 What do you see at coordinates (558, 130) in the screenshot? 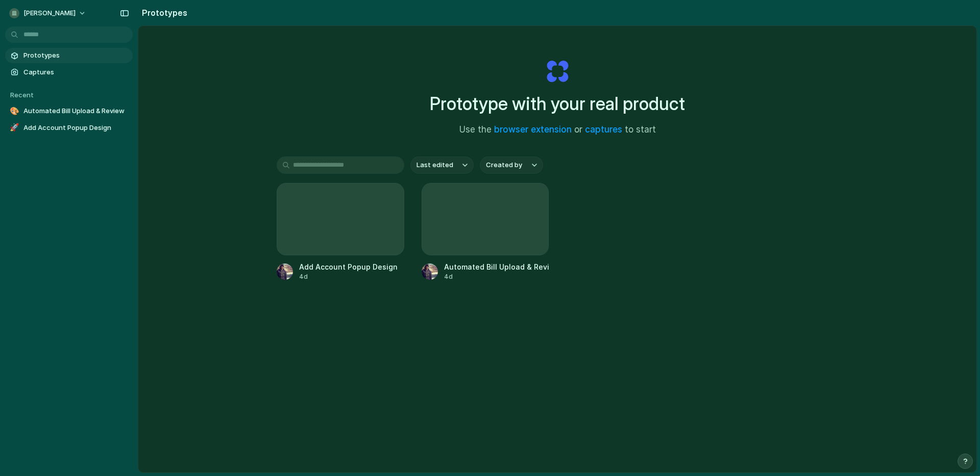
I see `span: Use the or to start` at bounding box center [558, 130].